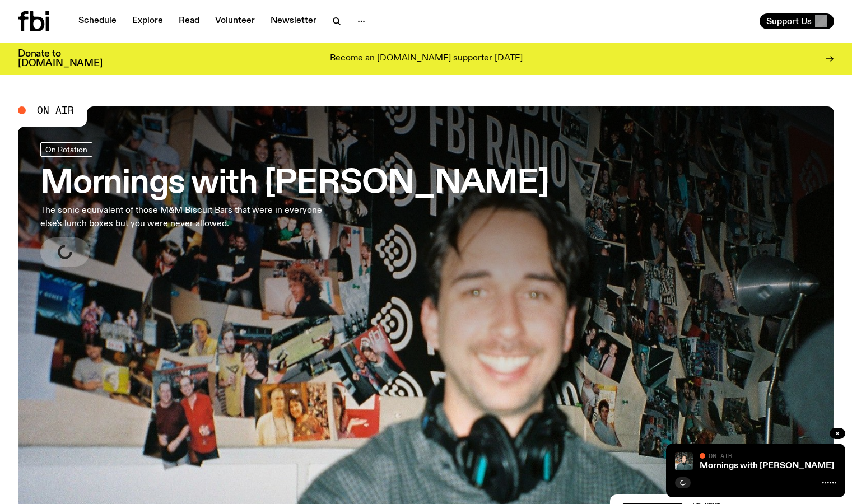 The height and width of the screenshot is (504, 852). What do you see at coordinates (235, 21) in the screenshot?
I see `a: Volunteer` at bounding box center [235, 21].